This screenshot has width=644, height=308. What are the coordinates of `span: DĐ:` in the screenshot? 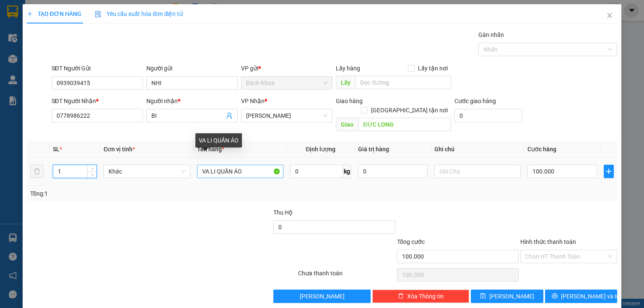 It's located at (77, 57).